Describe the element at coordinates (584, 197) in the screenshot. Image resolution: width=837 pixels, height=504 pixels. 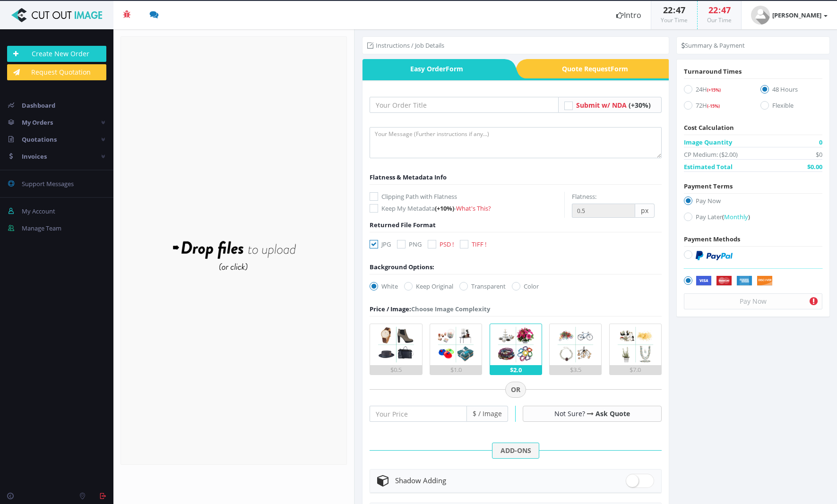
I see `label: Flatness:` at that location.